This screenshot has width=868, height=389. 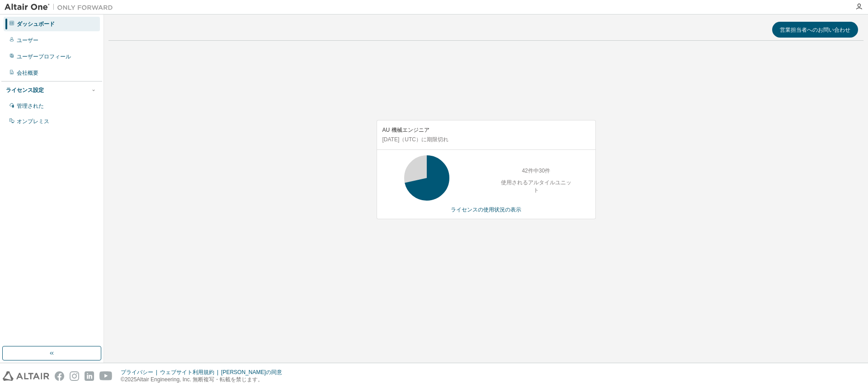 I want to click on font: 営業担当者へのお問い合わせ, so click(x=816, y=30).